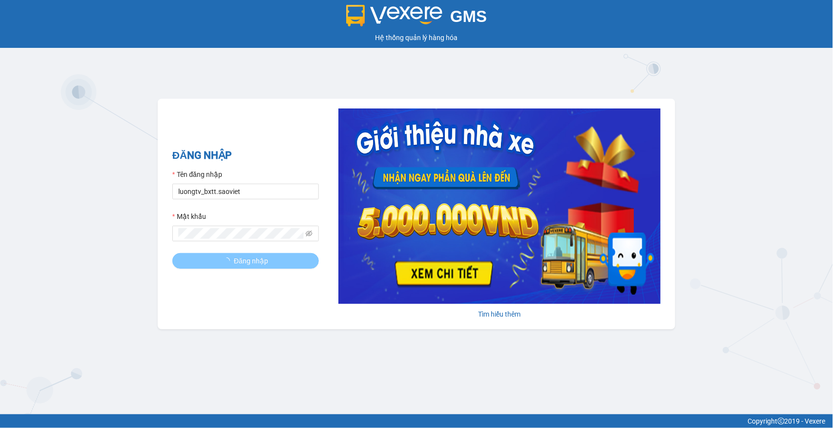 The height and width of the screenshot is (428, 833). What do you see at coordinates (499, 314) in the screenshot?
I see `div: Tìm hiểu thêm` at bounding box center [499, 314].